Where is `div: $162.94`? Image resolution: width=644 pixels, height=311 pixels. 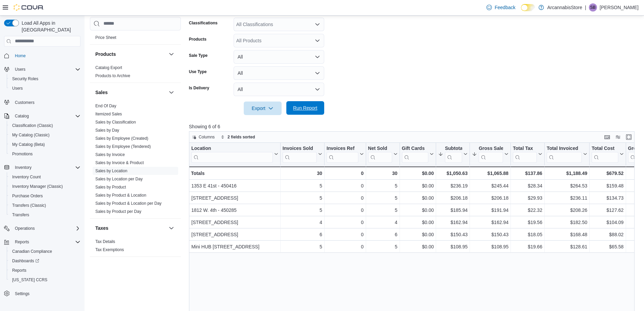
div: $162.94 is located at coordinates (490, 222).